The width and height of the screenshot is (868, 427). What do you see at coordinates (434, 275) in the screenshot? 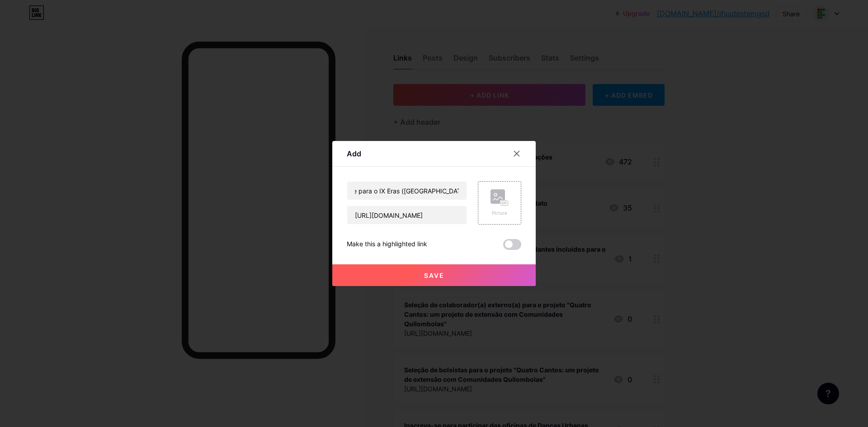
I see `span: Save` at bounding box center [434, 275].